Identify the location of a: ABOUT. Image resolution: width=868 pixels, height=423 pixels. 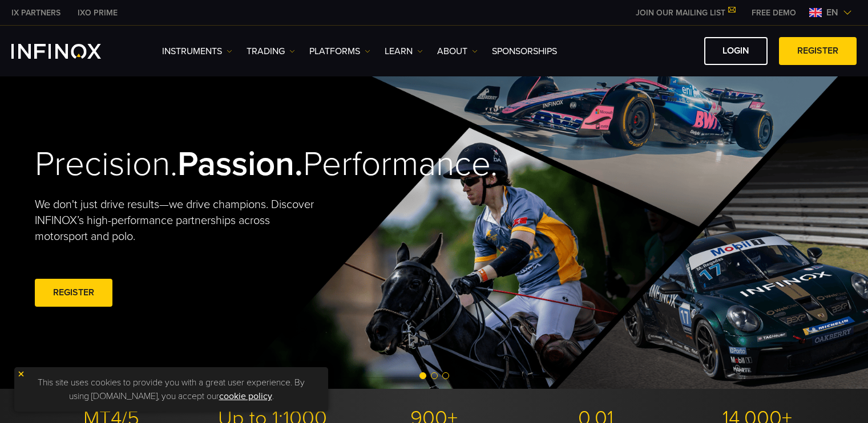
(457, 51).